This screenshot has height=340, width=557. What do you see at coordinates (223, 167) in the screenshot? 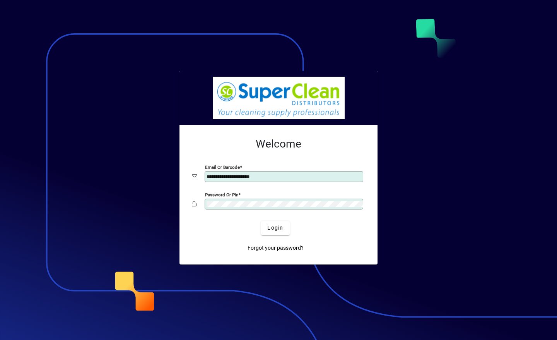
I see `mat-label: Email or Barcode` at bounding box center [223, 167].